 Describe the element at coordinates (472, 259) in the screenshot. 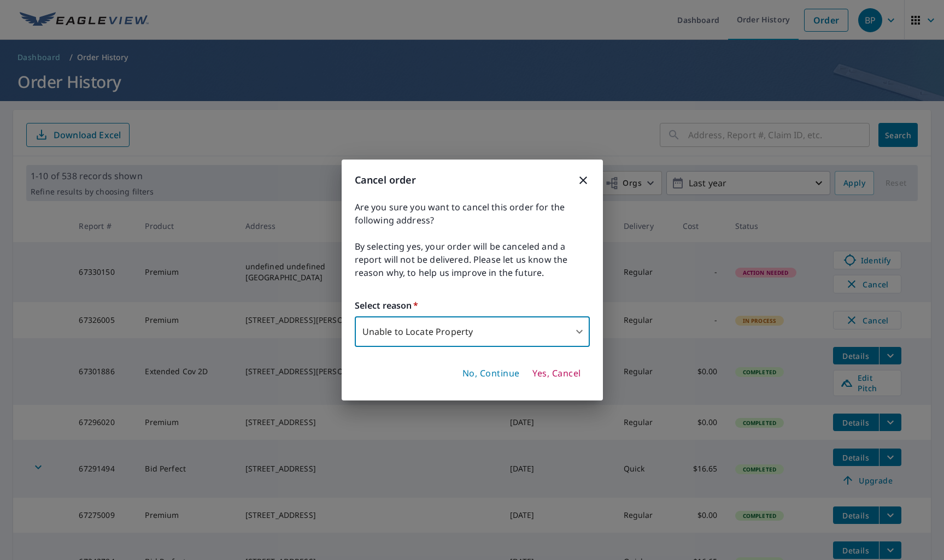

I see `span: By selecting yes, your order will be canceled and a report will not be delivered. Please let us k...` at that location.